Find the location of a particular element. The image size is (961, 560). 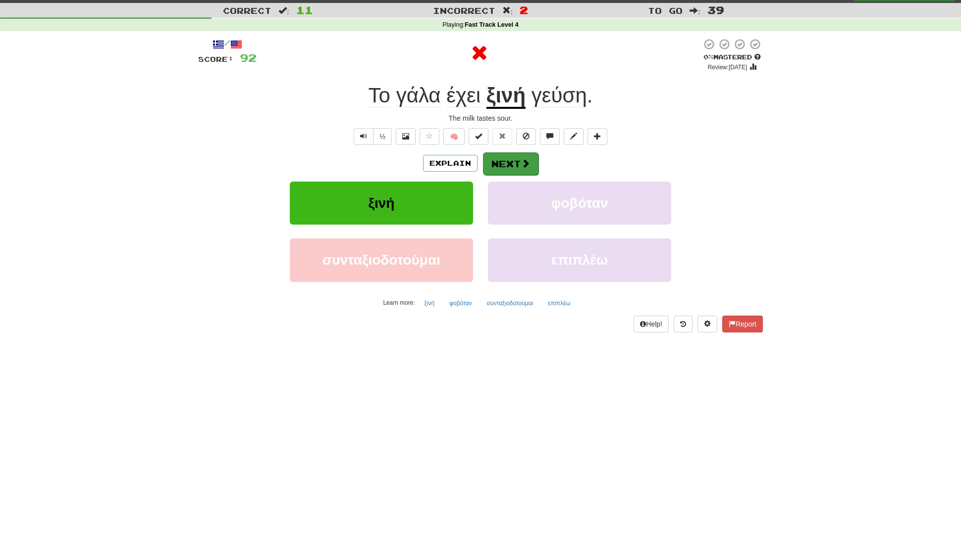

button: Show image (alt+x) is located at coordinates (405, 137).